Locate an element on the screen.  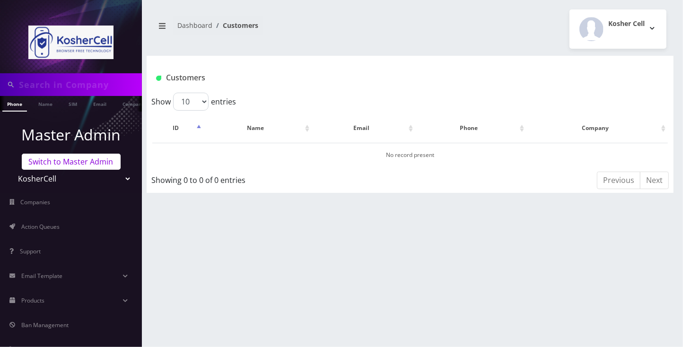
a: Company is located at coordinates (133, 103).